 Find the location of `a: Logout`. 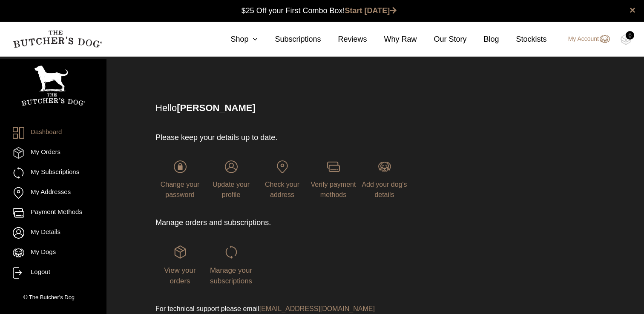

a: Logout is located at coordinates (53, 273).